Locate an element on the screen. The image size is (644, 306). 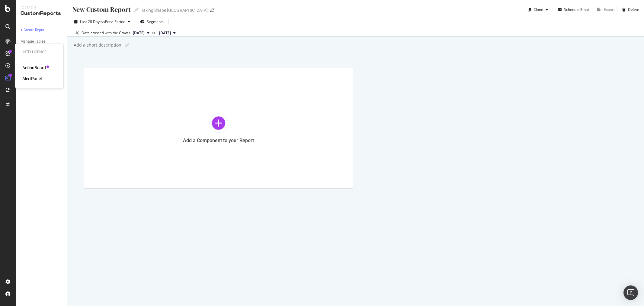
button: Last 28 DaysvsPrev. Period is located at coordinates (102, 22).